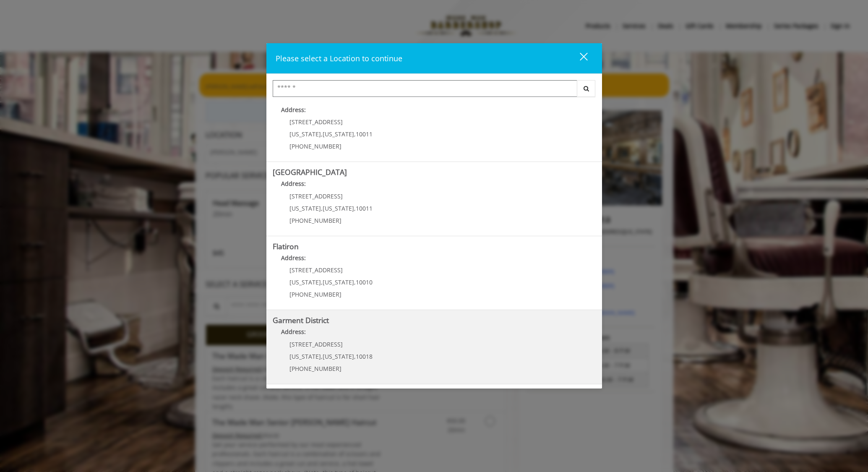 The height and width of the screenshot is (472, 868). What do you see at coordinates (425, 89) in the screenshot?
I see `input: Search Center` at bounding box center [425, 89].